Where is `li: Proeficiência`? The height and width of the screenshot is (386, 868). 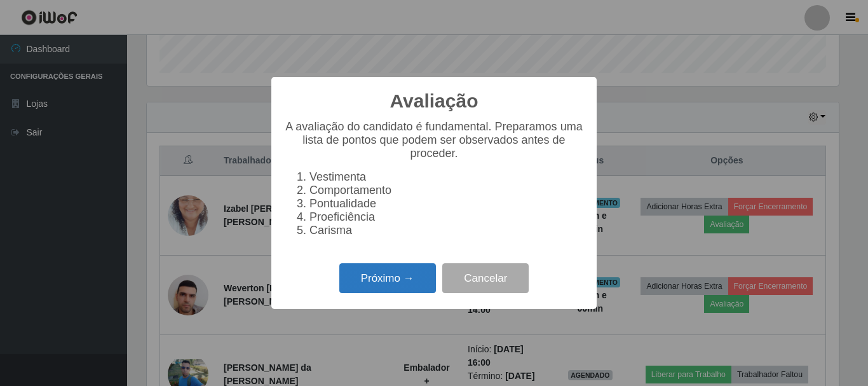 li: Proeficiência is located at coordinates (447, 217).